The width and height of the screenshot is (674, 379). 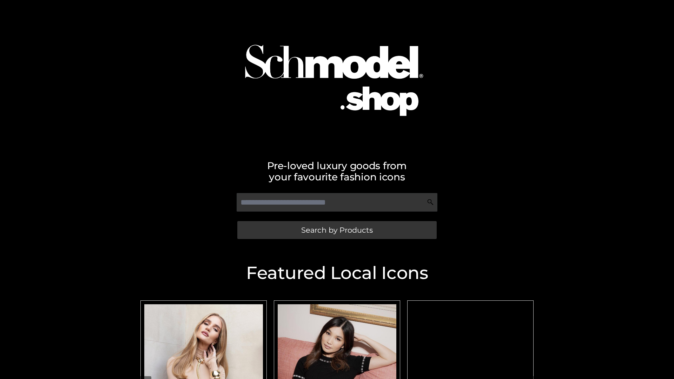 What do you see at coordinates (430, 202) in the screenshot?
I see `img: Search Icon` at bounding box center [430, 202].